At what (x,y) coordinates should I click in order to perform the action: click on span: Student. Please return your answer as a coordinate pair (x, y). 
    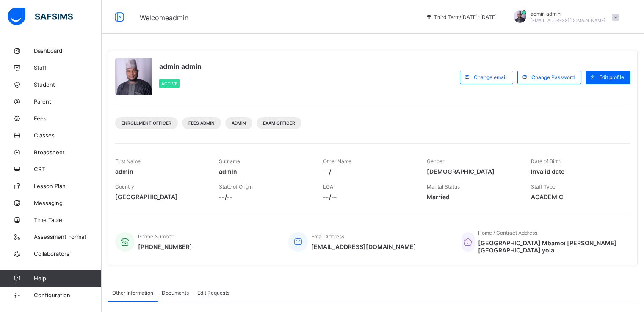
    Looking at the image, I should click on (67, 84).